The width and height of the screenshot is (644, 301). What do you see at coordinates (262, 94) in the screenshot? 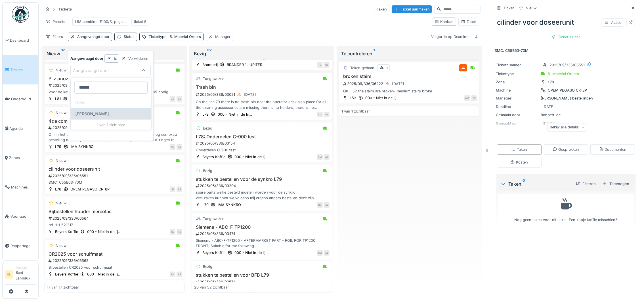
I see `div: 2025/05/336/03021` at bounding box center [262, 94].